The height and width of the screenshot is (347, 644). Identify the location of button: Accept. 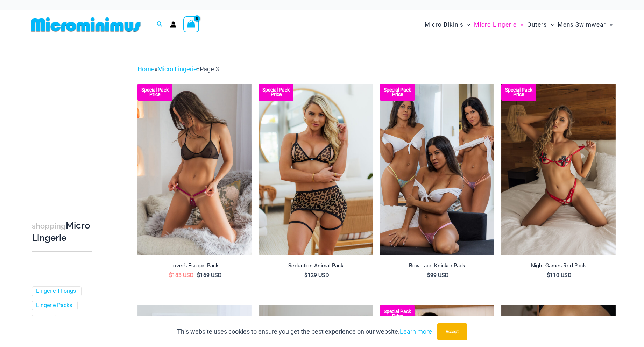
(452, 332).